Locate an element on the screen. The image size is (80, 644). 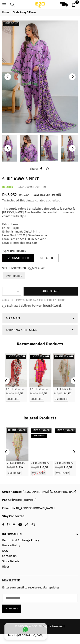
p: 3 PIECE Digital Print | Lawn | Chiffon Dupatta is located at coordinates (65, 463).